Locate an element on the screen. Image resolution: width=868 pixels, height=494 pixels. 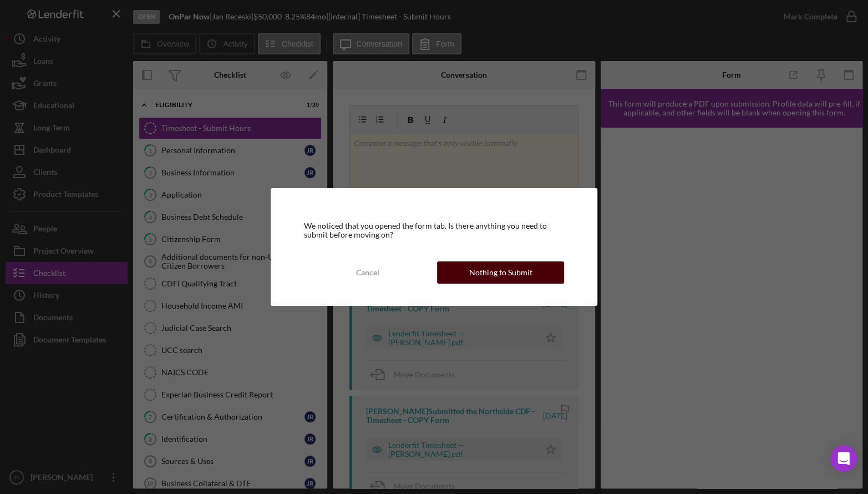
button: Nothing to Submit is located at coordinates (501, 272).